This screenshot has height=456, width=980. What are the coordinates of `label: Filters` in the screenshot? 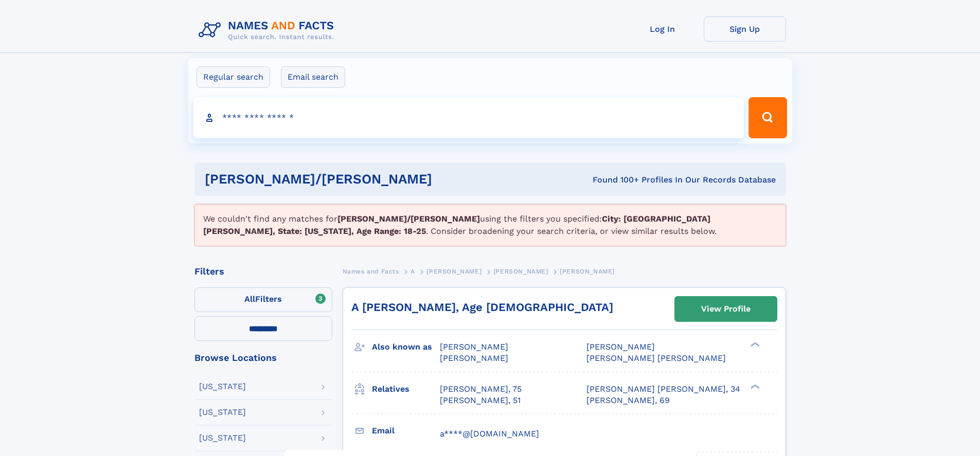 It's located at (263, 300).